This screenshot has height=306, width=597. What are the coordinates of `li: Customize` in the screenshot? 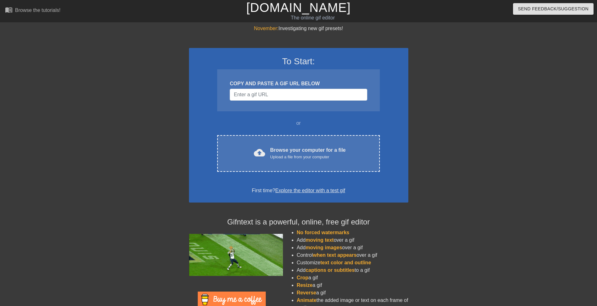 It's located at (353, 263).